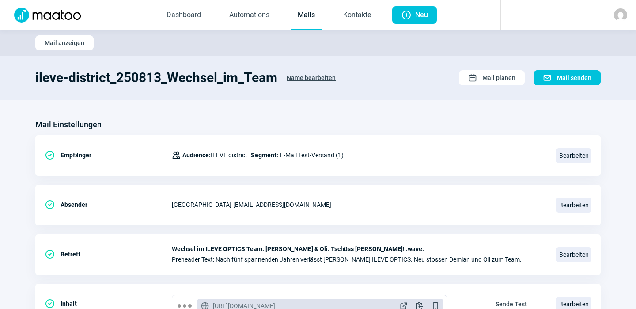 The height and width of the screenshot is (309, 636). I want to click on span: ILEVE district, so click(215, 155).